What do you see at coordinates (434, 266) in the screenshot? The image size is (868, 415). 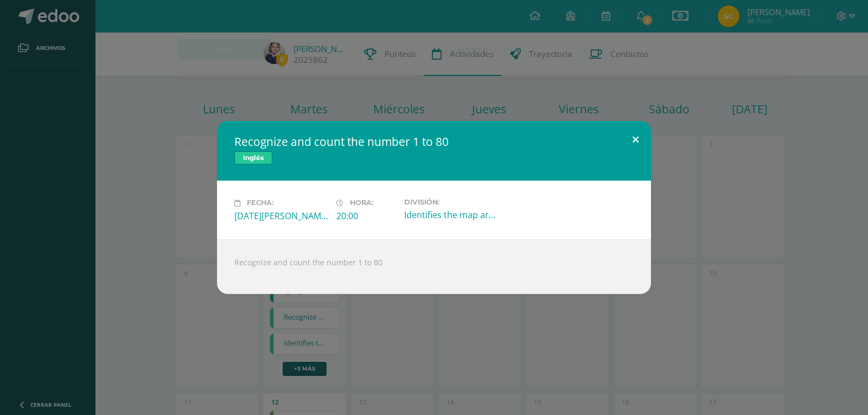 I see `div: Recognize and count the number 1 to 80` at bounding box center [434, 266].